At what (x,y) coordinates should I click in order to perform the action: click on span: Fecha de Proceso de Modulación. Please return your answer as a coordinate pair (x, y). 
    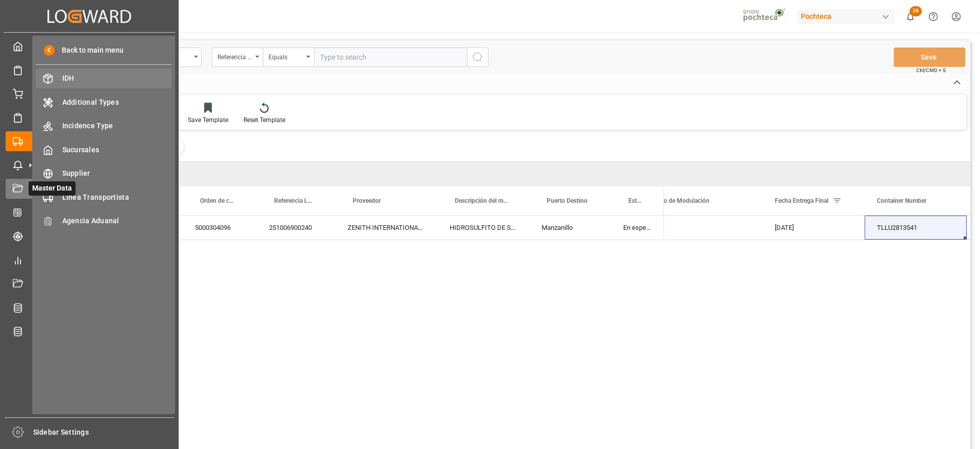
    Looking at the image, I should click on (664, 201).